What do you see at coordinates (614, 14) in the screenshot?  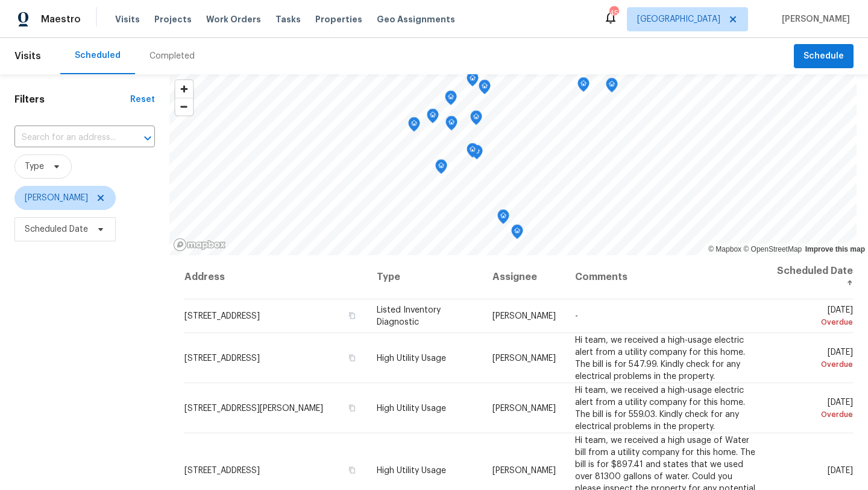 I see `div: 45` at bounding box center [614, 14].